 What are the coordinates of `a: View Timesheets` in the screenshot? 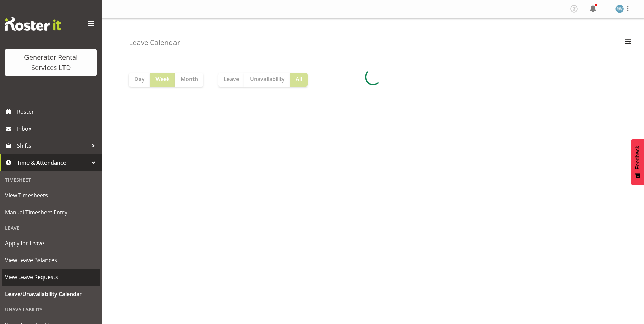 It's located at (51, 195).